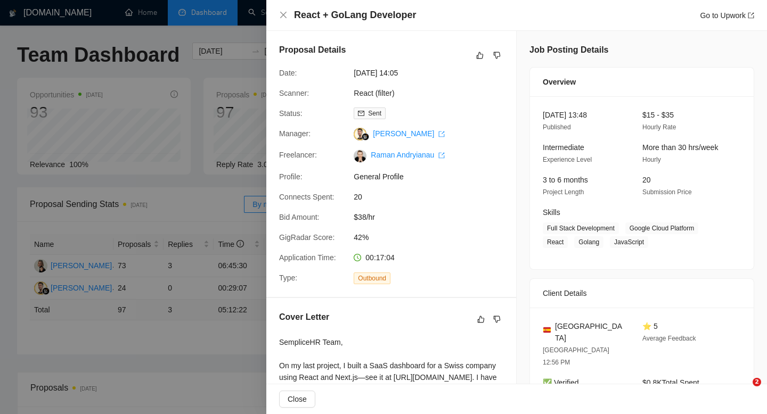 This screenshot has height=414, width=767. I want to click on span: GigRadar Score:, so click(307, 238).